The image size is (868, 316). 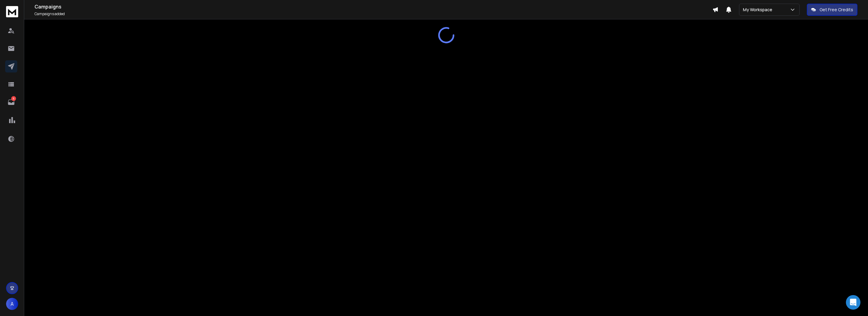 What do you see at coordinates (373, 14) in the screenshot?
I see `p: Campaigns added` at bounding box center [373, 14].